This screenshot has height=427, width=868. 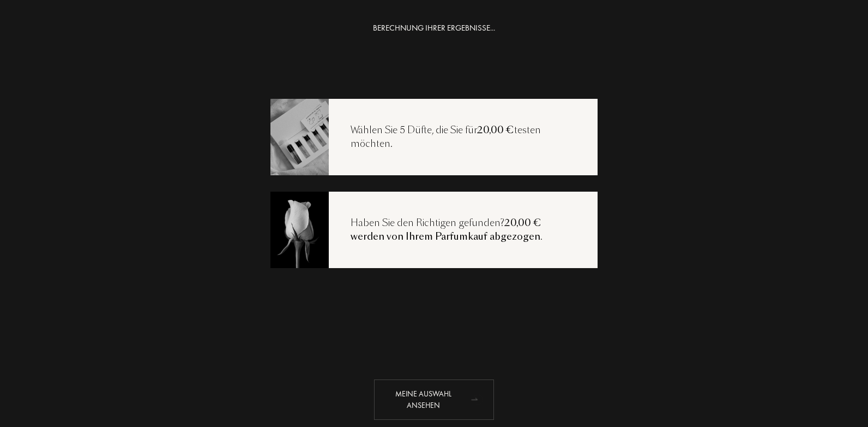 I want to click on img: recoload3.png, so click(x=299, y=230).